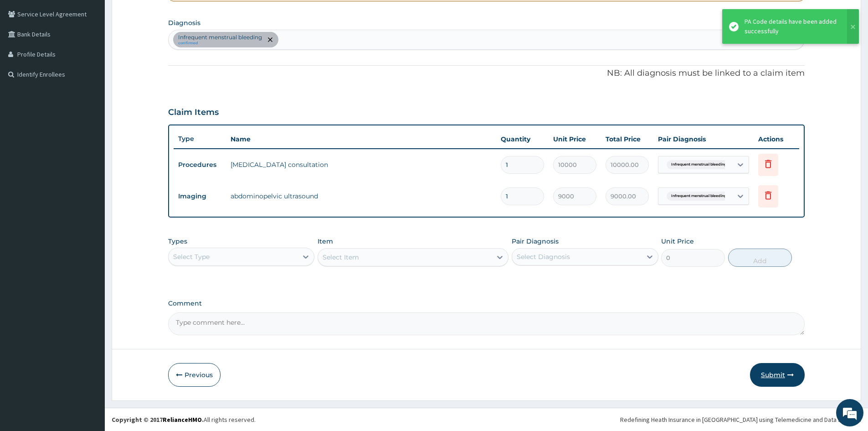 Image resolution: width=868 pixels, height=431 pixels. Describe the element at coordinates (200, 164) in the screenshot. I see `td: Procedures` at that location.